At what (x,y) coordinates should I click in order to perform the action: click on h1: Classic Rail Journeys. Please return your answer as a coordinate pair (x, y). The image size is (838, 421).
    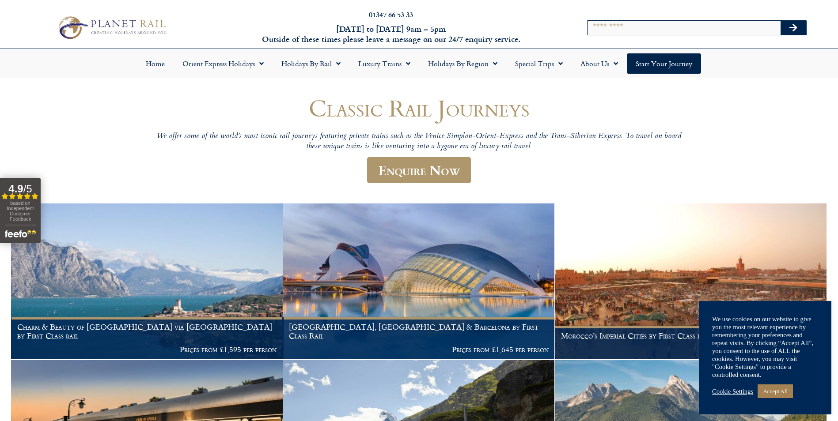
    Looking at the image, I should click on (419, 108).